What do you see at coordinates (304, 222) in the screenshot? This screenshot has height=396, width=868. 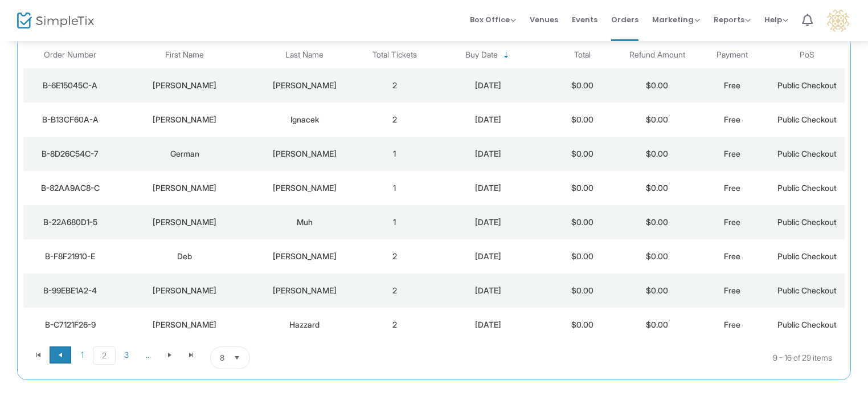 I see `div: Muh` at bounding box center [304, 222].